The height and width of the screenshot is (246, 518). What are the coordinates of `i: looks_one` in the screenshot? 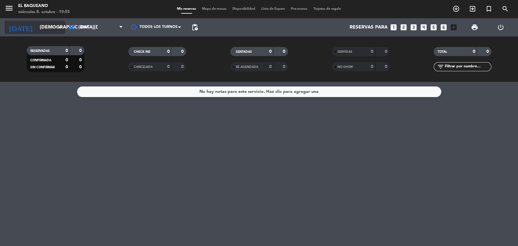 It's located at (394, 27).